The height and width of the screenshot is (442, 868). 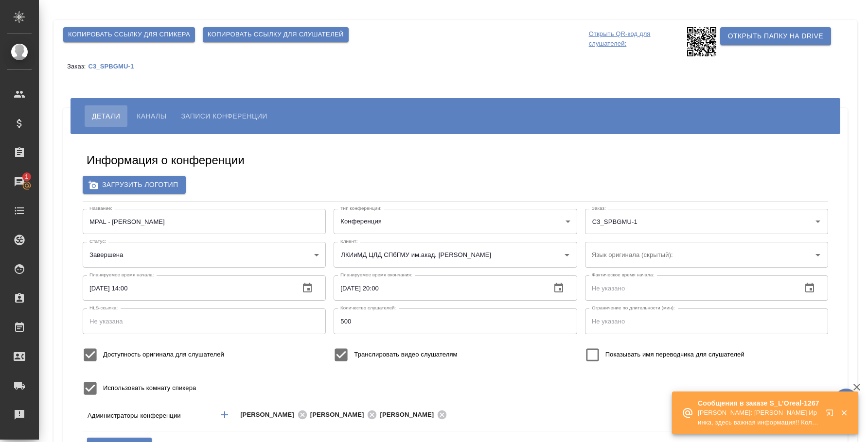 I want to click on span: Доступность оригинала для слушателей, so click(x=164, y=355).